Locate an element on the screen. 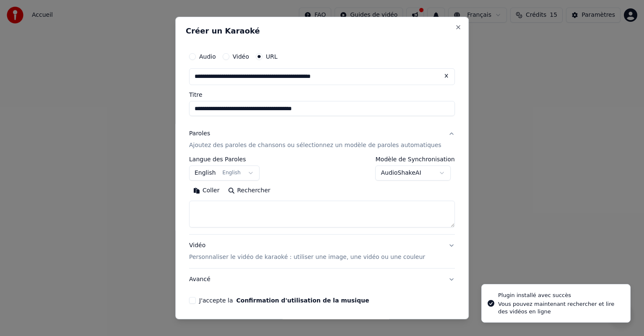 The width and height of the screenshot is (644, 336). div: ParolesAjoutez des paroles de chansons ou sélectionnez un modèle de paroles automatiques is located at coordinates (322, 195).